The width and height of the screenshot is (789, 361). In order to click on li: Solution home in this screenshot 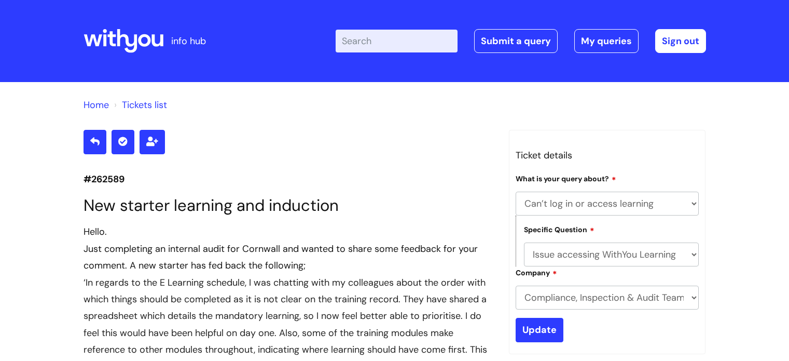, I will do `click(96, 105)`.